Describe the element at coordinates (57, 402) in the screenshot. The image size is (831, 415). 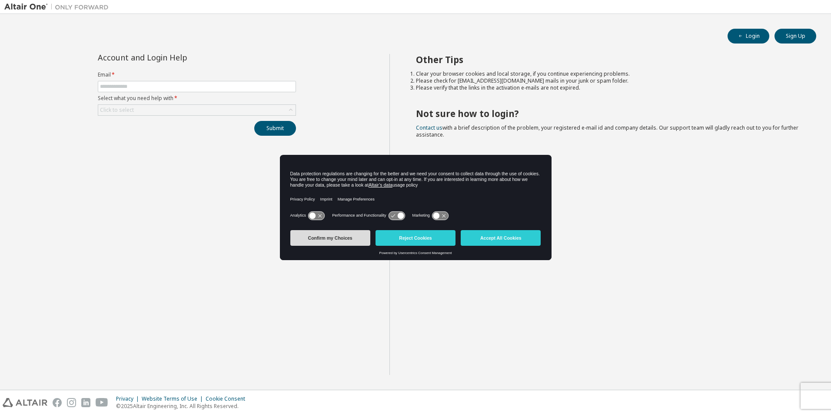
I see `img: facebook.svg` at that location.